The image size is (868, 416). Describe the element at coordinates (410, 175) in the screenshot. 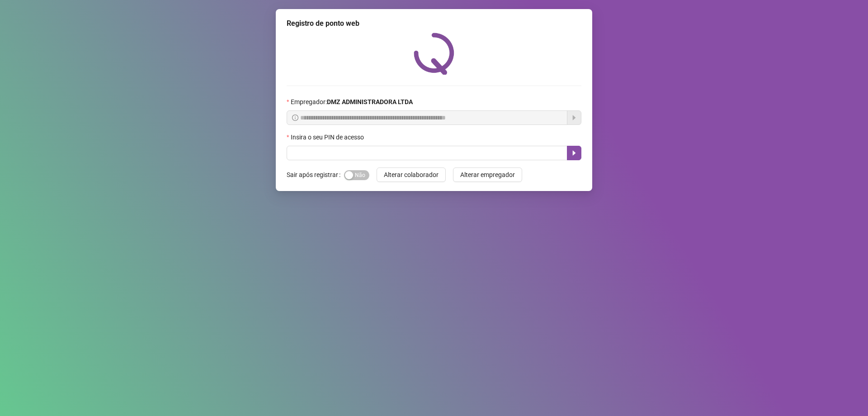

I see `button: Alterar colaborador` at that location.